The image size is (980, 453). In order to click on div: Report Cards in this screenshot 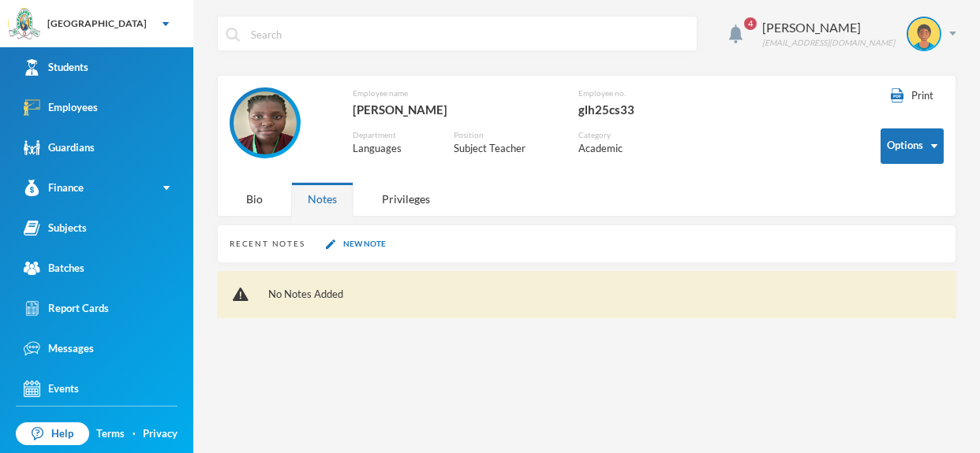, I will do `click(66, 308)`.